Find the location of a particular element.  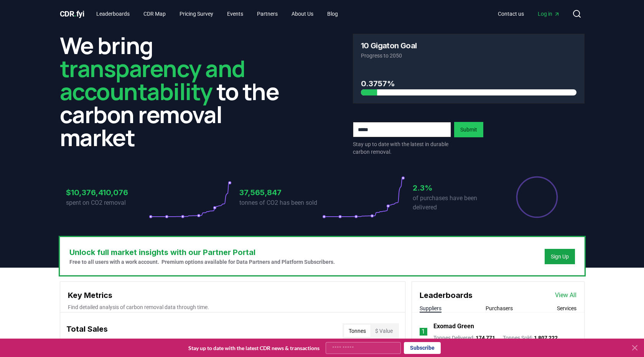

a: Leaderboards is located at coordinates (113, 14).